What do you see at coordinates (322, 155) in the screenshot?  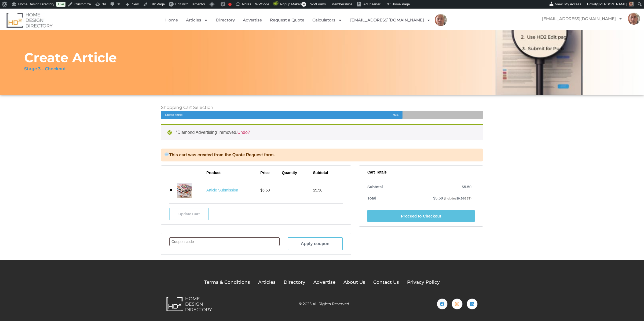 I see `div: This cart was created from the Quote Request form.` at bounding box center [322, 155].